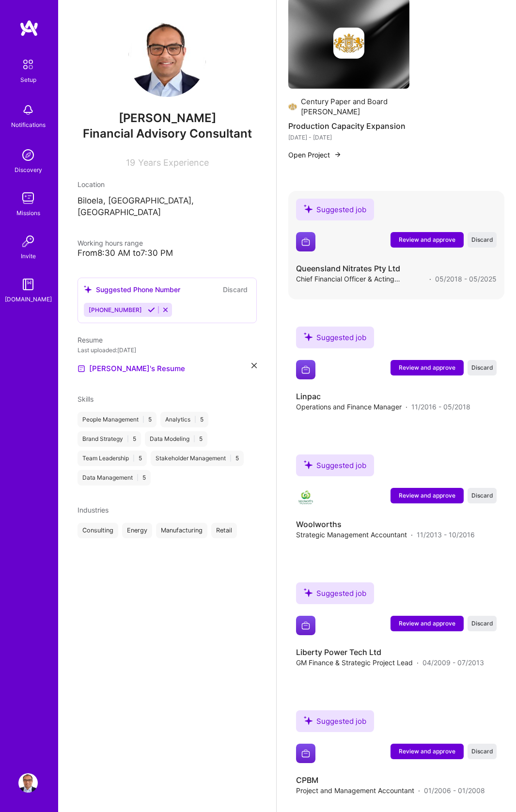 The width and height of the screenshot is (516, 812). Describe the element at coordinates (354, 662) in the screenshot. I see `span: GM Finance & Strategic Project Lead` at that location.